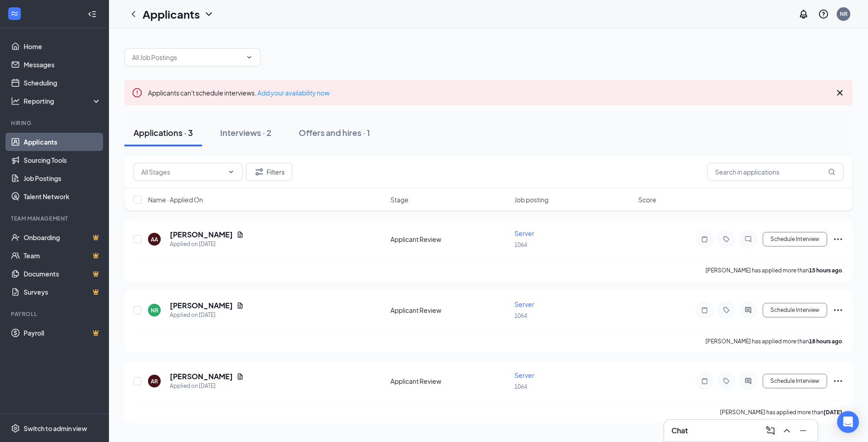 The image size is (868, 442). Describe the element at coordinates (648, 200) in the screenshot. I see `span: Score` at that location.